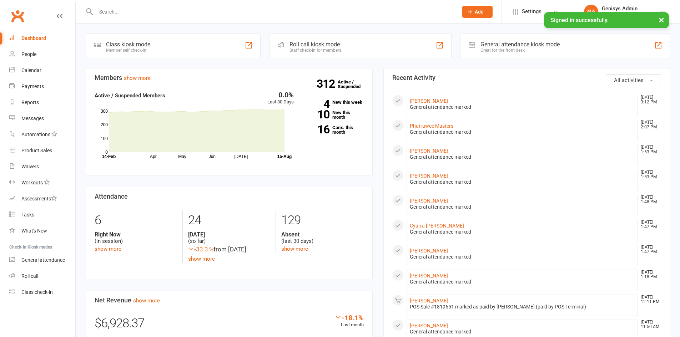  I want to click on a: Waivers, so click(42, 167).